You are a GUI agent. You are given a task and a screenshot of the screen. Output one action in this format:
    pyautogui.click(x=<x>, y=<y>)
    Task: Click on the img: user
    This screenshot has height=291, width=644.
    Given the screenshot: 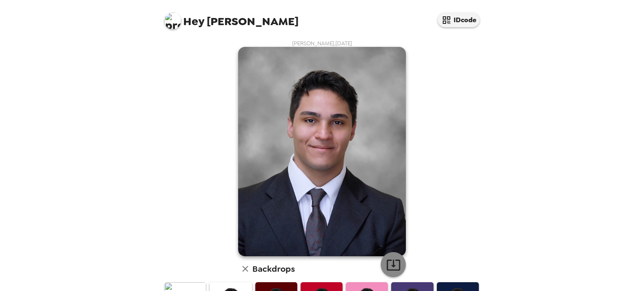 What is the action you would take?
    pyautogui.click(x=322, y=152)
    